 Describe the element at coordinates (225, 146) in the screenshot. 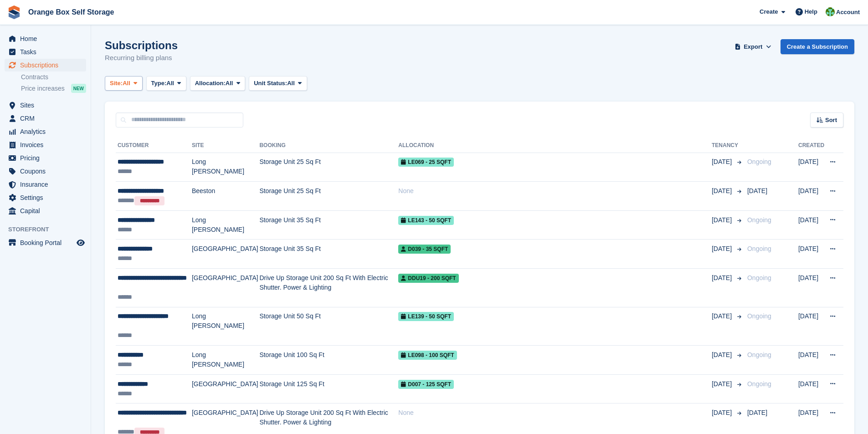

I see `th: Site` at that location.